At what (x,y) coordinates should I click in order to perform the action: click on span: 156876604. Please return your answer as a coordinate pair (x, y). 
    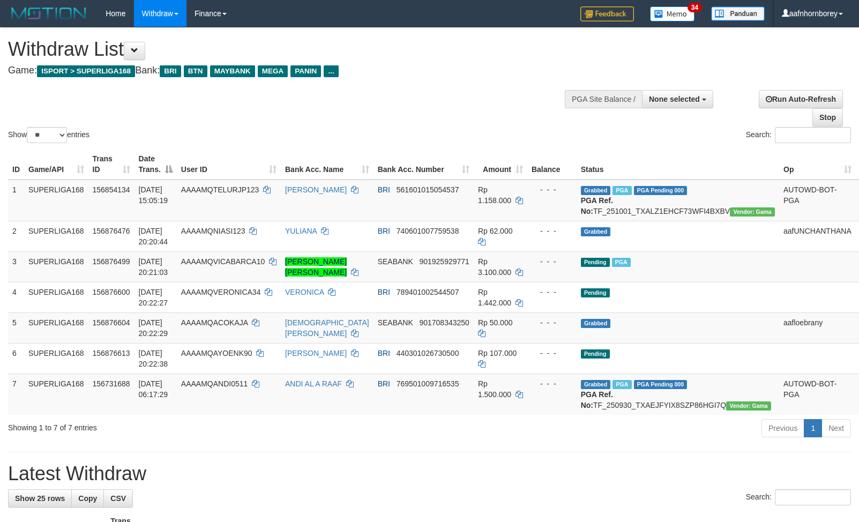
    Looking at the image, I should click on (111, 323).